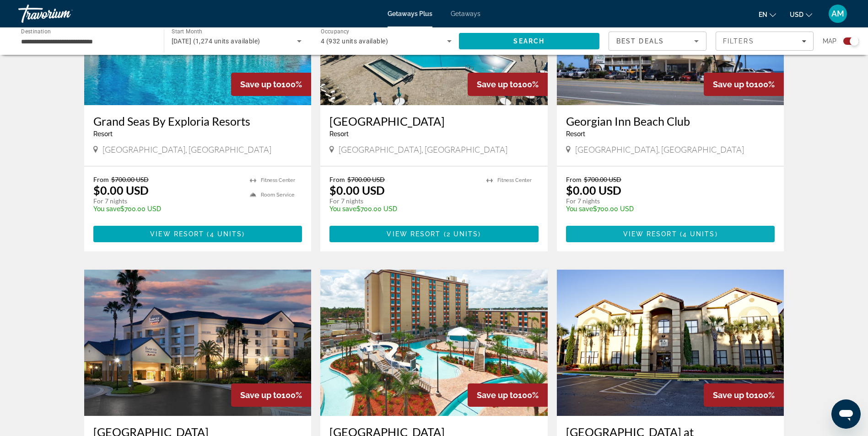  I want to click on a: Fairfield Inn & Suites Orlando Lake Buena Vista in the Marriott Village - 3 Nights, so click(197, 343).